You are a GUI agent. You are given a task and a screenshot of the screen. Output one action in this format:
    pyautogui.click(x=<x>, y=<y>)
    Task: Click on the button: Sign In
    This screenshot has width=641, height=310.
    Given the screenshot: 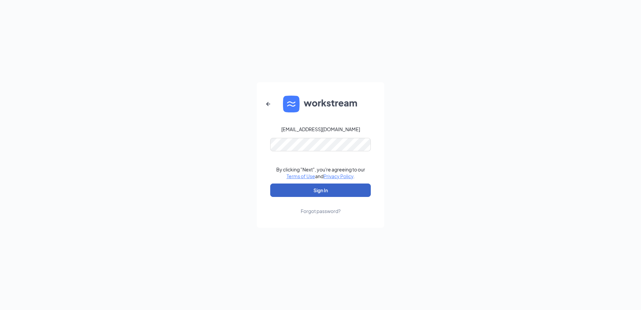 What is the action you would take?
    pyautogui.click(x=320, y=190)
    